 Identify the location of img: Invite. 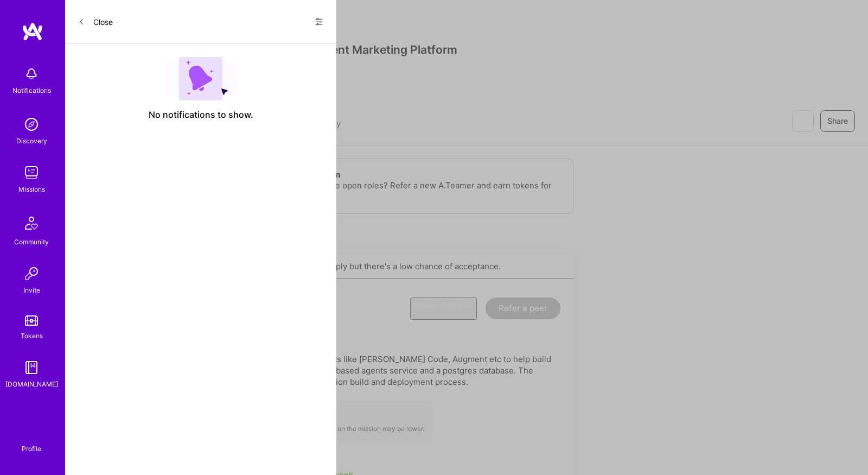
(32, 274).